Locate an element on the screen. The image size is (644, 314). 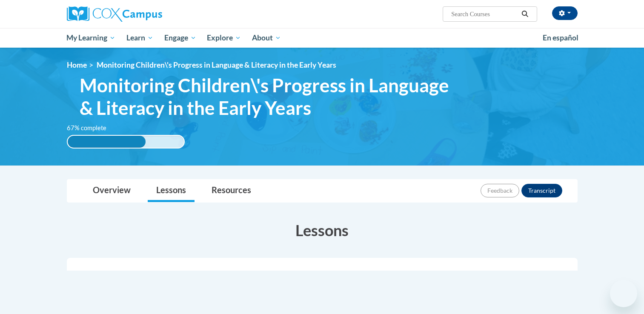
h3: Lessons is located at coordinates (322, 230).